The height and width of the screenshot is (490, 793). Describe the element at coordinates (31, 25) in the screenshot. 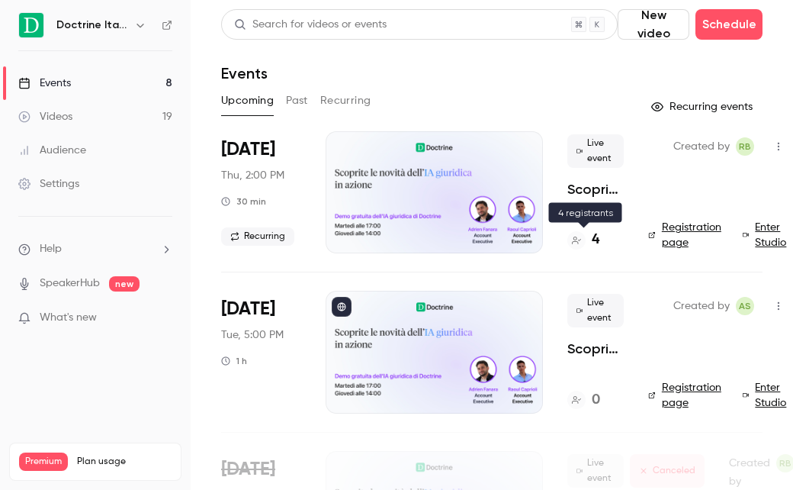

I see `img: Doctrine Italia` at that location.